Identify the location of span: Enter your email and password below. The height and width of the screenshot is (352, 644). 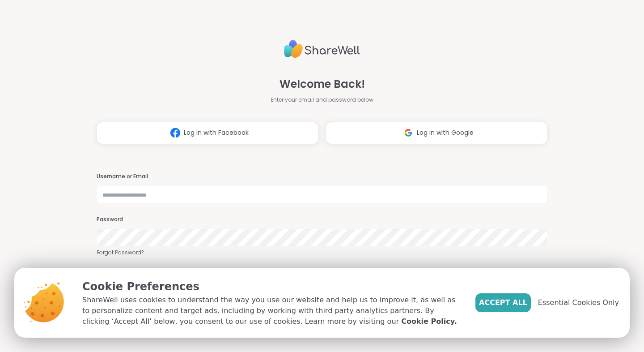
(322, 100).